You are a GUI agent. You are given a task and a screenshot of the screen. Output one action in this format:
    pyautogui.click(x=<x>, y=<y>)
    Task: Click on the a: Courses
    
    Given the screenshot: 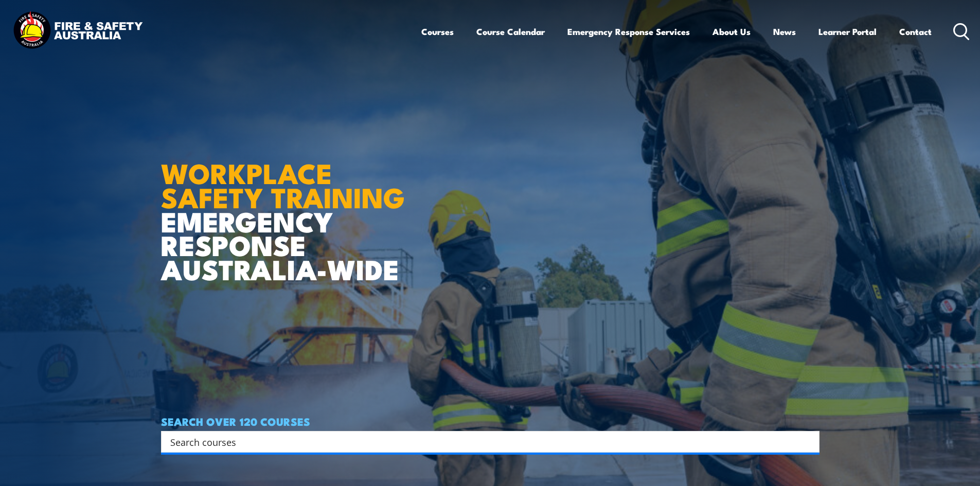 What is the action you would take?
    pyautogui.click(x=437, y=31)
    